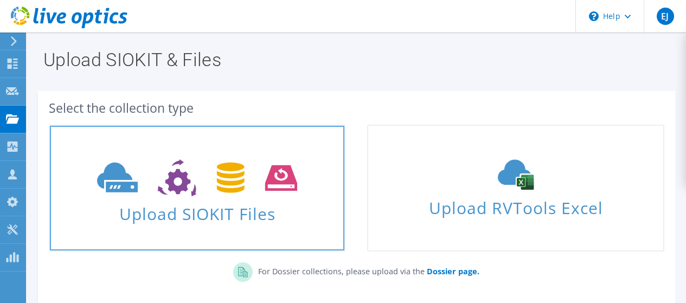 This screenshot has height=303, width=686. What do you see at coordinates (197, 210) in the screenshot?
I see `span: Upload SIOKIT Files` at bounding box center [197, 210].